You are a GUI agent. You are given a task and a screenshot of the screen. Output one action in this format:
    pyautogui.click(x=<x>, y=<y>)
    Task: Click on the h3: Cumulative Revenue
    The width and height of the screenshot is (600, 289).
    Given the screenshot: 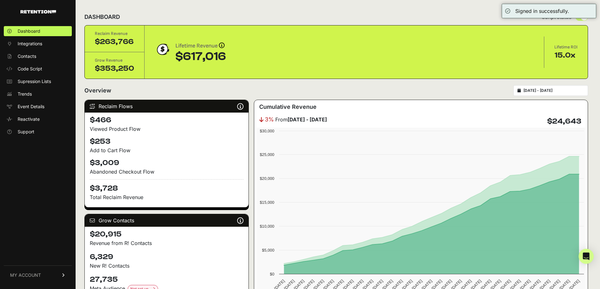 What is the action you would take?
    pyautogui.click(x=288, y=107)
    